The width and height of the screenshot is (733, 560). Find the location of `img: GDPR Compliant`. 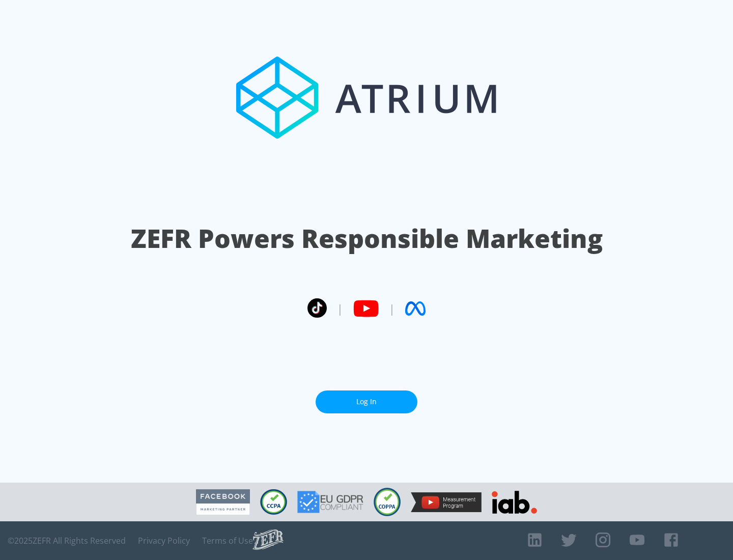

img: GDPR Compliant is located at coordinates (330, 502).